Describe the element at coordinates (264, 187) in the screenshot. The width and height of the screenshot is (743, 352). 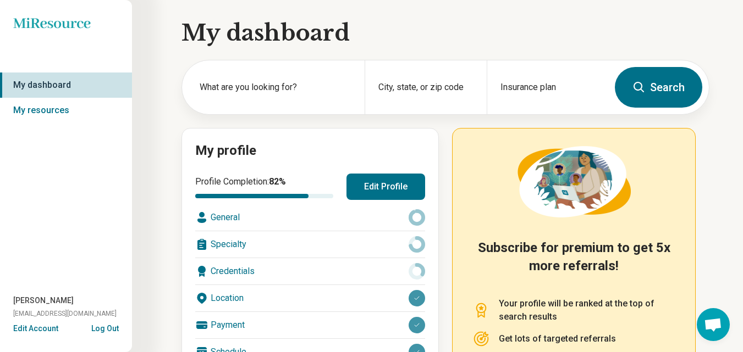
I see `div: Profile Completion:` at that location.